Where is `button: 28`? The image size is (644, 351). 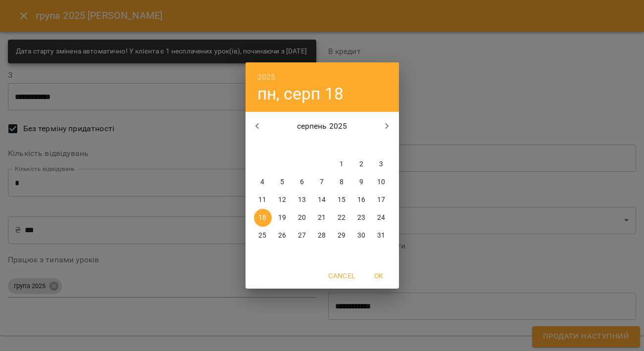
button: 28 is located at coordinates (322, 236).